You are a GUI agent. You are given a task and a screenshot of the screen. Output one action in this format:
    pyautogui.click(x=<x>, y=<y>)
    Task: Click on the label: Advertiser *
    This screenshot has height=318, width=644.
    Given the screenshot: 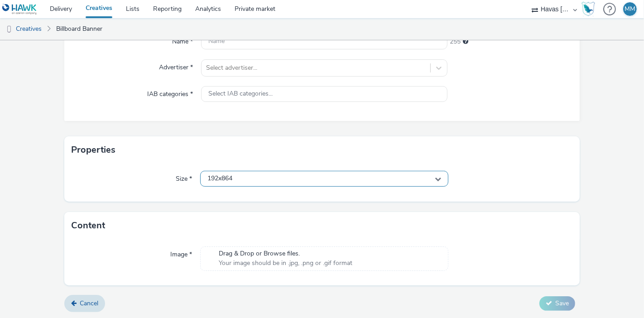 What is the action you would take?
    pyautogui.click(x=176, y=66)
    